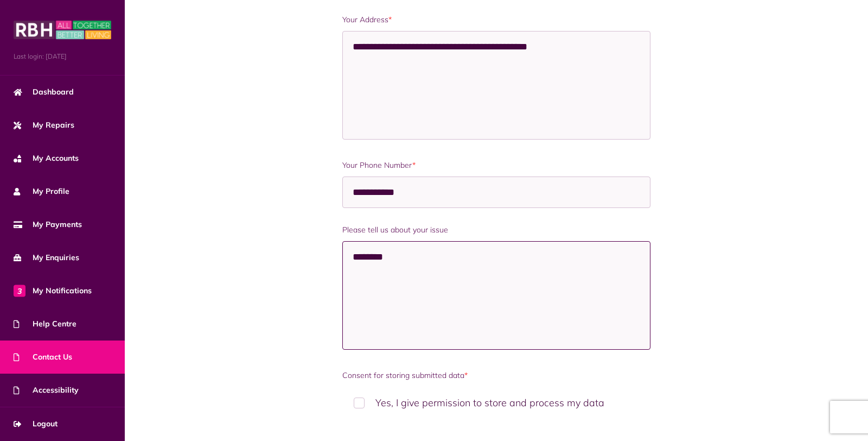  What do you see at coordinates (496, 165) in the screenshot?
I see `label: Your Phone Number` at bounding box center [496, 165].